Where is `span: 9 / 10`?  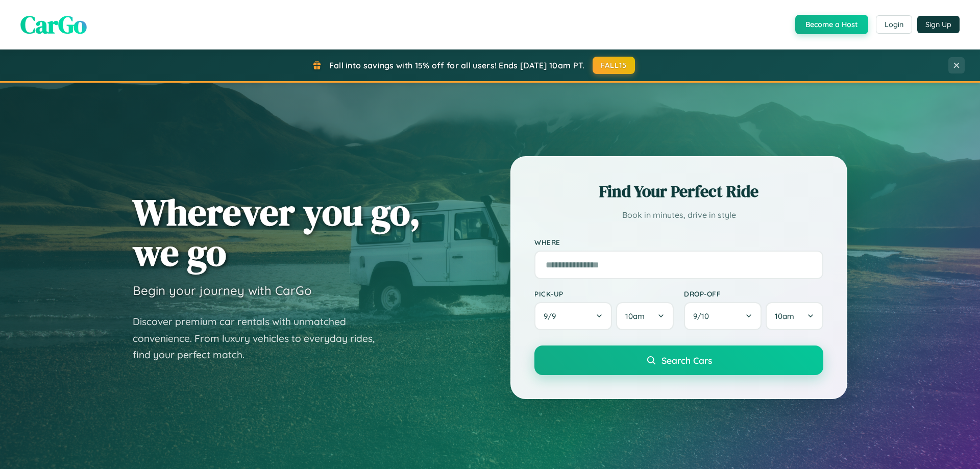
span: 9 / 10 is located at coordinates (703, 316).